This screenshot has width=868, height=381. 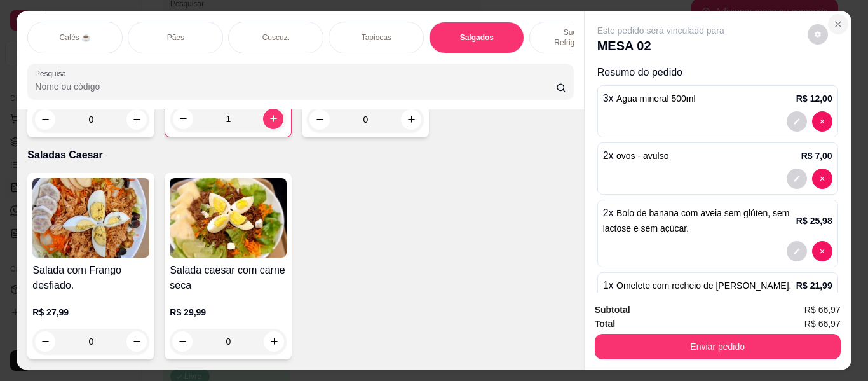 What do you see at coordinates (176, 38) in the screenshot?
I see `p: Pães` at bounding box center [176, 38].